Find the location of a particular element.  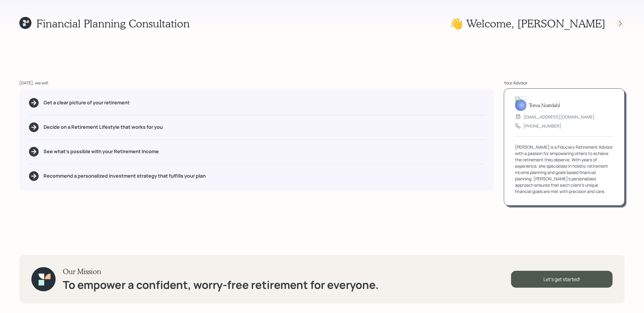

h3: Our Mission is located at coordinates (220, 271).